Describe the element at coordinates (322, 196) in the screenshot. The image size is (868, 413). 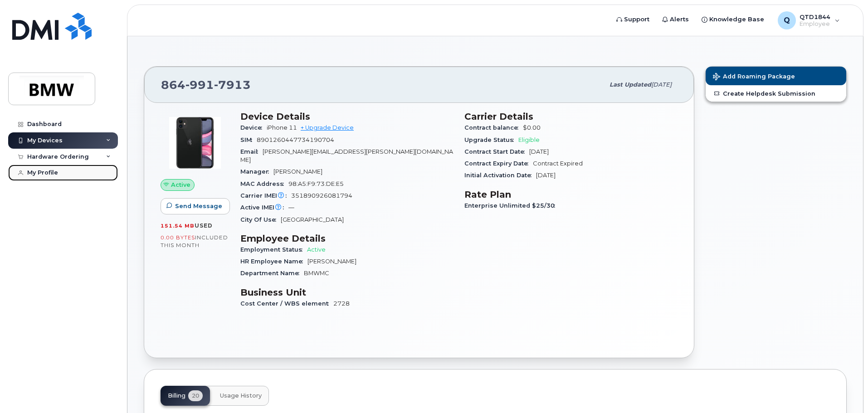
I see `span: 351890926081794` at that location.